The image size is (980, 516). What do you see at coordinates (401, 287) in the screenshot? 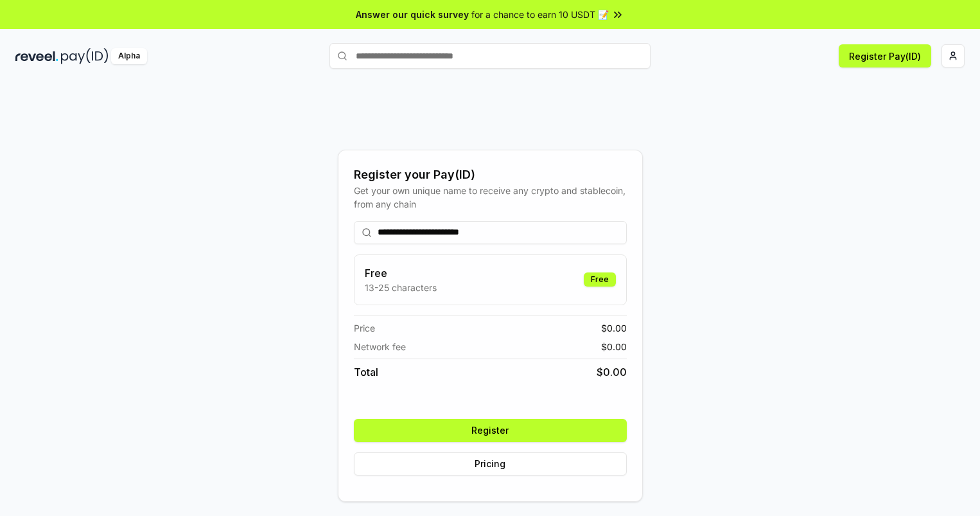
I see `p: 13-25 characters` at bounding box center [401, 287].